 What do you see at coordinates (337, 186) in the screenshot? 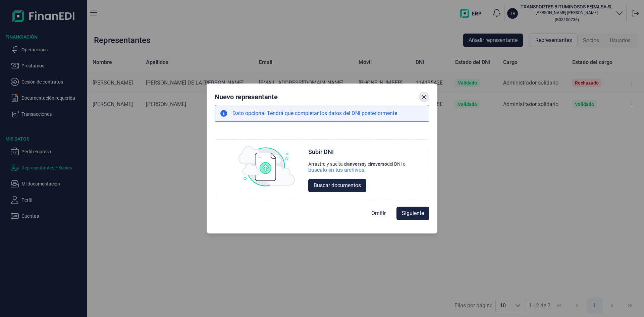
I see `span: Buscar documentos` at bounding box center [337, 186].